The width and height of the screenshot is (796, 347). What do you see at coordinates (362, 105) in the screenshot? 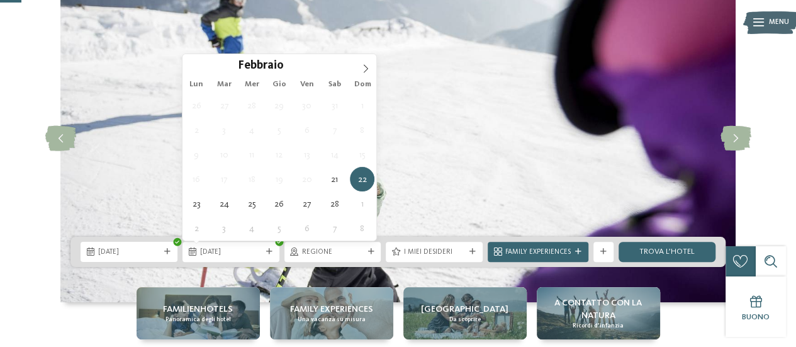
I see `span: Febbraio 1, 2026` at bounding box center [362, 105].